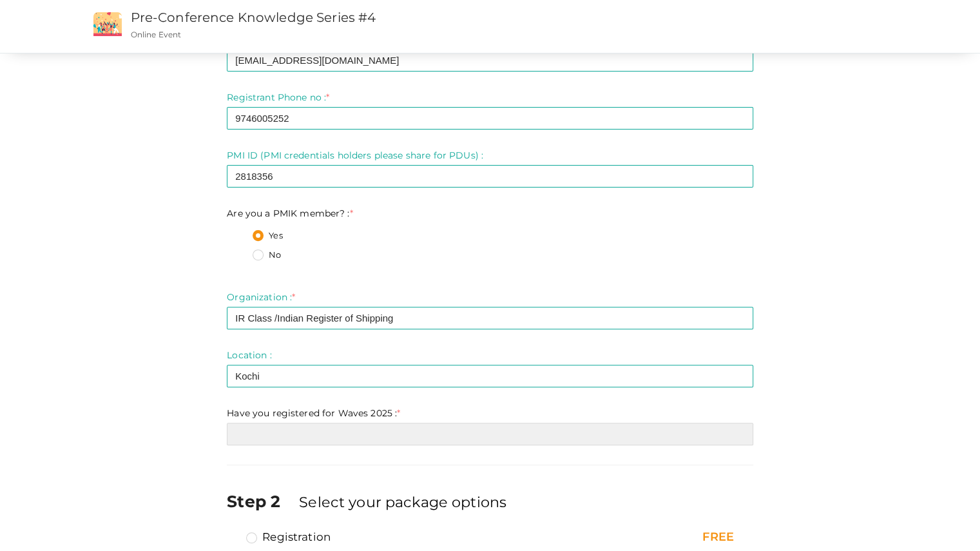  I want to click on label: Are you a PMIK member? :, so click(290, 213).